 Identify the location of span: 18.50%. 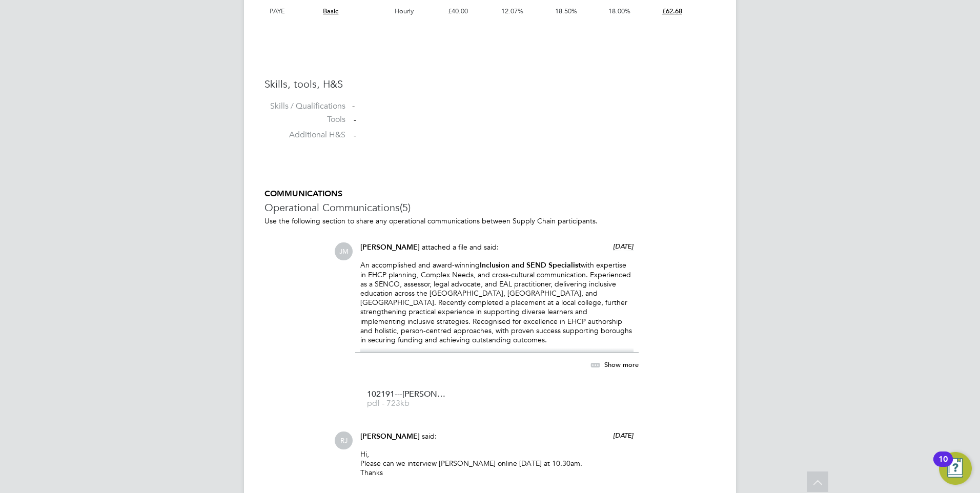
(566, 10).